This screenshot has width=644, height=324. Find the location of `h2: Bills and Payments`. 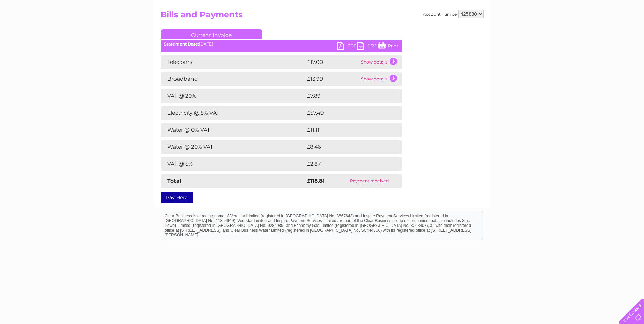

h2: Bills and Payments is located at coordinates (322, 16).